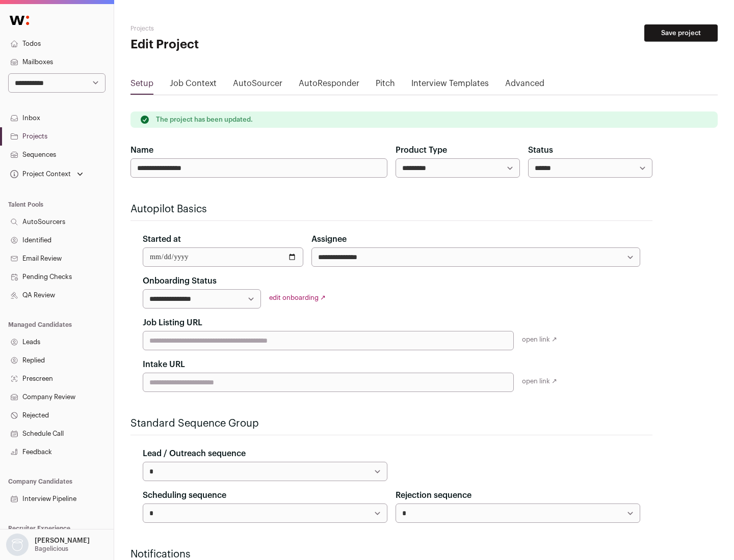  I want to click on p: Bagelicious, so click(51, 549).